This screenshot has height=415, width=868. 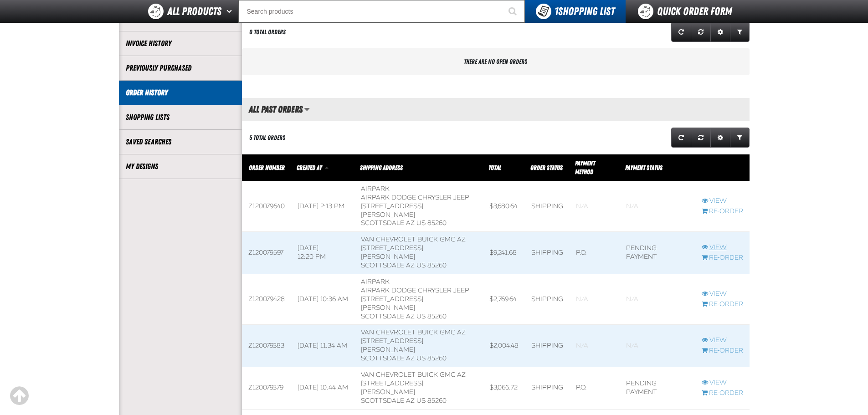 I want to click on a: Re-Order Z120079428 order, so click(x=722, y=305).